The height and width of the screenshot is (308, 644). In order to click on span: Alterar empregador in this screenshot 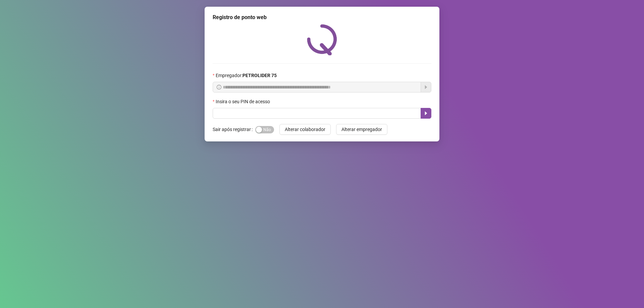, I will do `click(362, 129)`.